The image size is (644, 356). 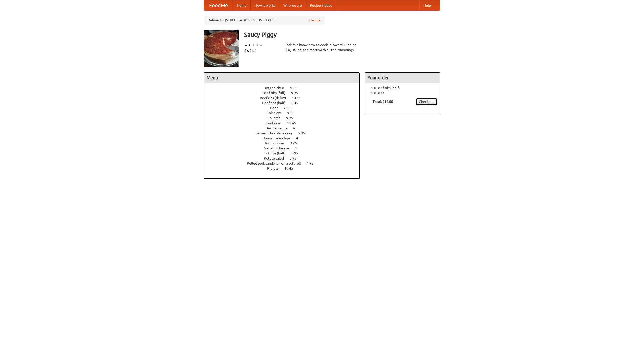 I want to click on span: 7.55, so click(x=289, y=108).